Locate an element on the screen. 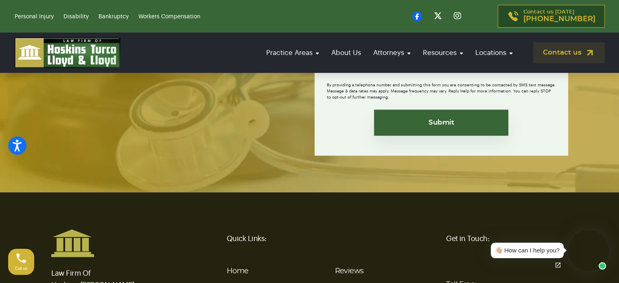 The height and width of the screenshot is (283, 619). a: Resources is located at coordinates (443, 53).